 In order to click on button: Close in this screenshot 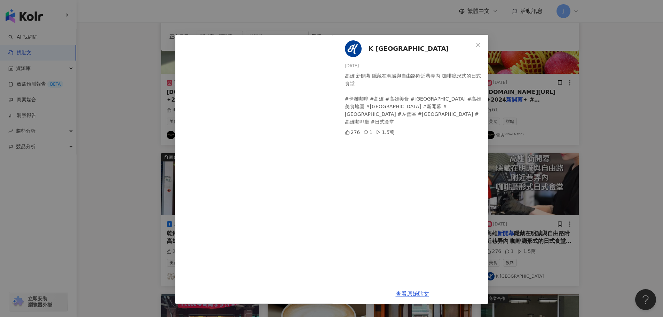, I will do `click(478, 45)`.